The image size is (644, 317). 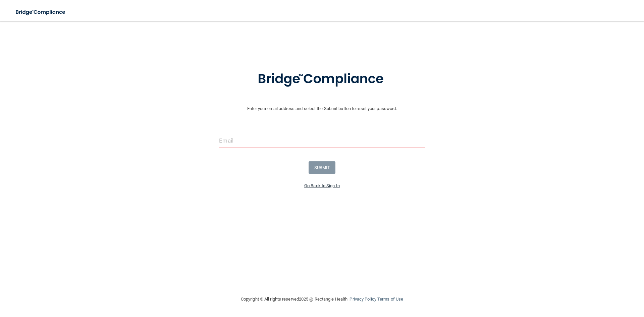 What do you see at coordinates (363, 299) in the screenshot?
I see `a: Privacy Policy` at bounding box center [363, 299].